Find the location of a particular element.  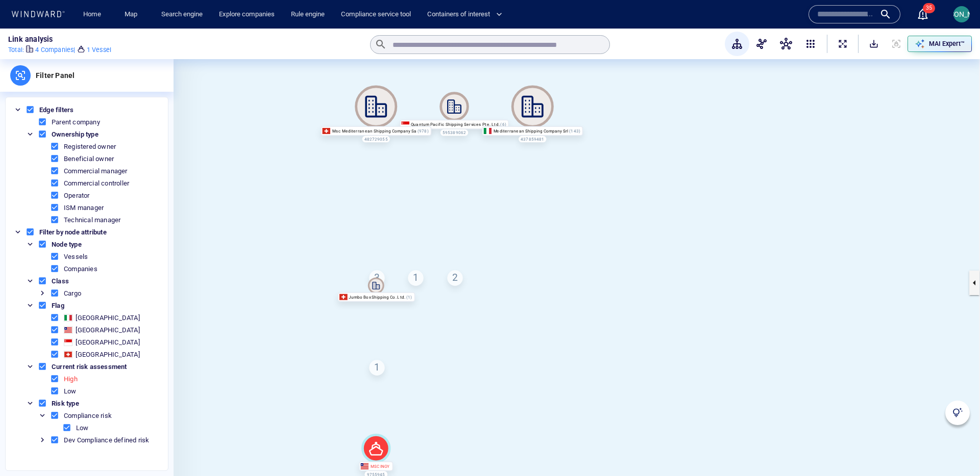

span: Filter by node attribute is located at coordinates (73, 232).